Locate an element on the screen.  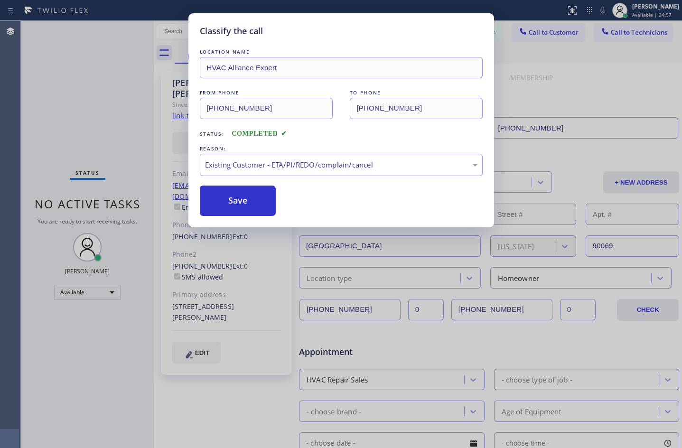
button: Save is located at coordinates (238, 201).